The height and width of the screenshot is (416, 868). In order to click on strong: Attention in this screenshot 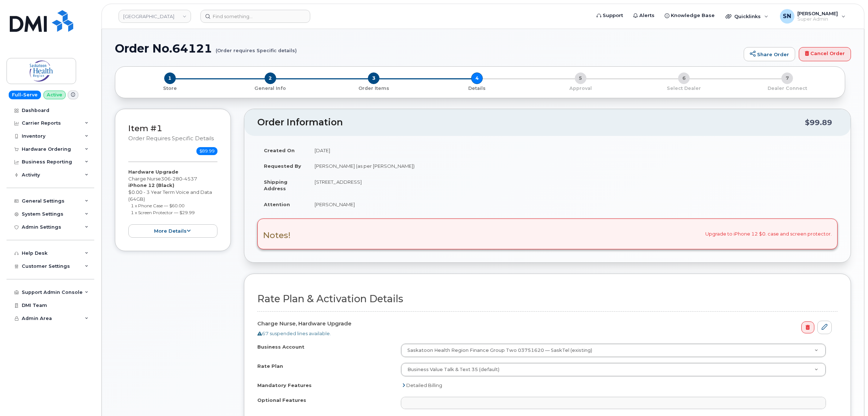, I will do `click(277, 204)`.